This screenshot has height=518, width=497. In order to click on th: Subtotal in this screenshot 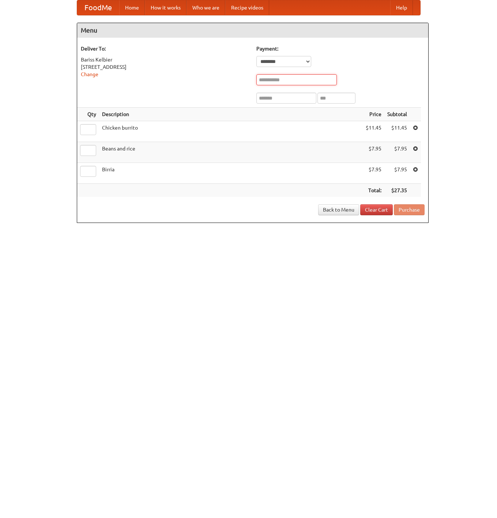, I will do `click(398, 114)`.